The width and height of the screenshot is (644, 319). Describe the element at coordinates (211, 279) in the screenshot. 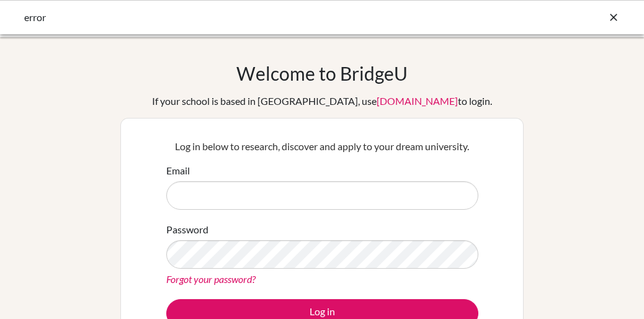

I see `a: Forgot your password?` at that location.